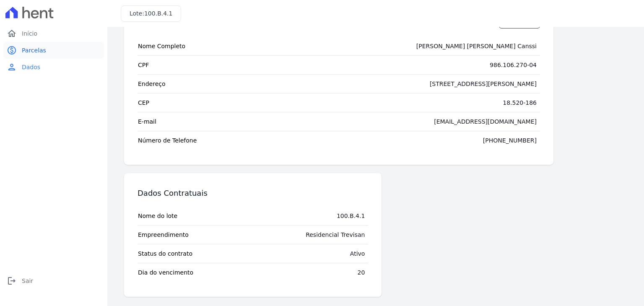  I want to click on span: Nome do lote, so click(158, 216).